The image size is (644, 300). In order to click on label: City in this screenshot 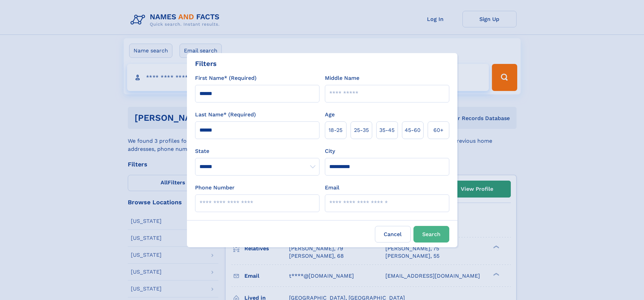, I will do `click(330, 151)`.